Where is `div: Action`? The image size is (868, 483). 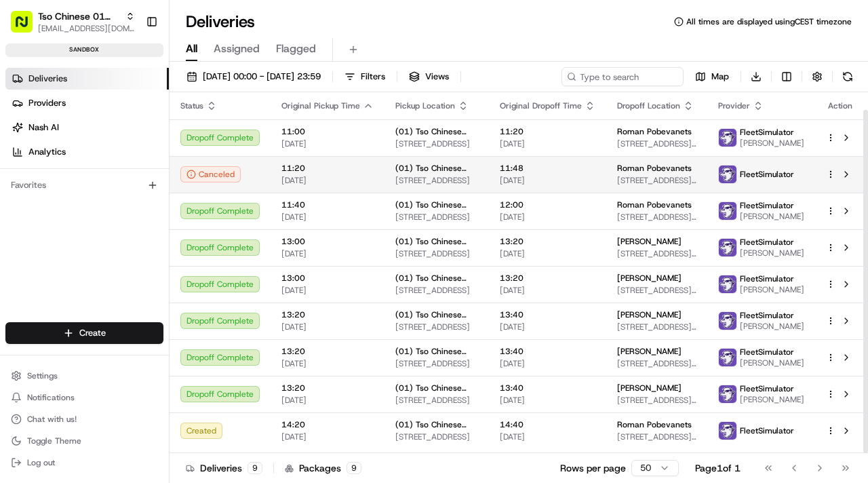
div: Action is located at coordinates (840, 106).